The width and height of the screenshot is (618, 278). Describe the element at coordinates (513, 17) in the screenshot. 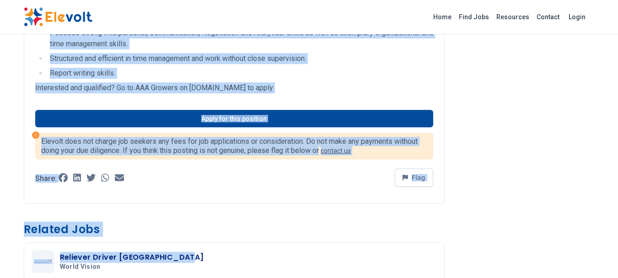

I see `a: Resources` at that location.